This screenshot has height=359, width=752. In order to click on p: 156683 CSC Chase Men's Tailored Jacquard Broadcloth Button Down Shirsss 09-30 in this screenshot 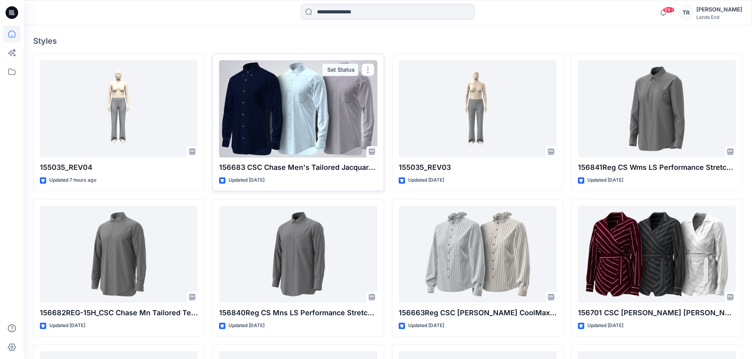, I will do `click(298, 168)`.